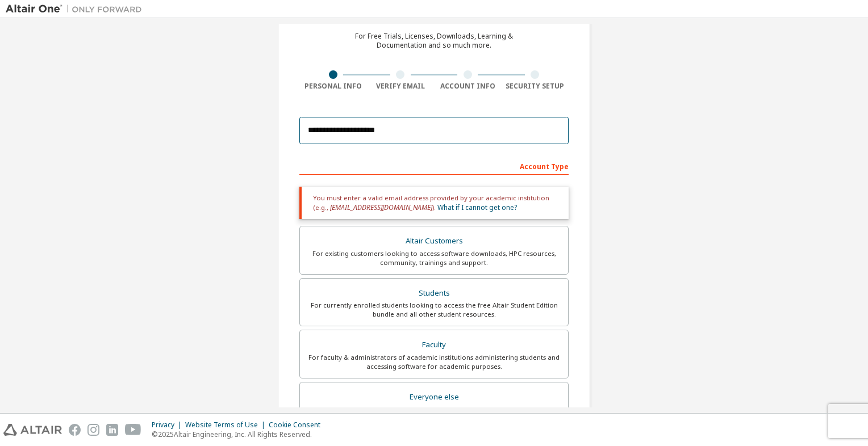  What do you see at coordinates (477, 207) in the screenshot?
I see `a: What if I cannot get one?` at bounding box center [477, 207].